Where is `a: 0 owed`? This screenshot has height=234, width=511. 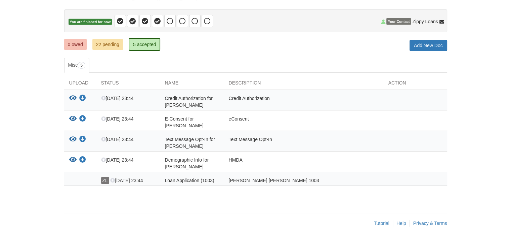
a: 0 owed is located at coordinates (75, 44).